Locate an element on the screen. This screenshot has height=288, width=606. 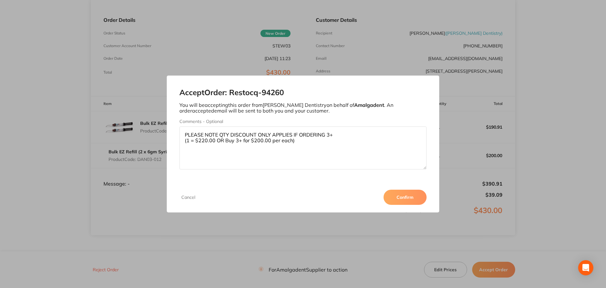
textarea: PLEASE NOTE QTY DISCOUNT ONLY APPLIES IF ORDERING 3+ (1 = $220.00 OR Buy 3+ for $200.00 per each) is located at coordinates (303, 148).